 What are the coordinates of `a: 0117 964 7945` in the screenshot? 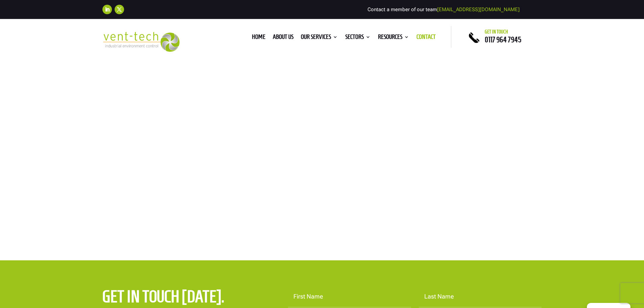 It's located at (503, 40).